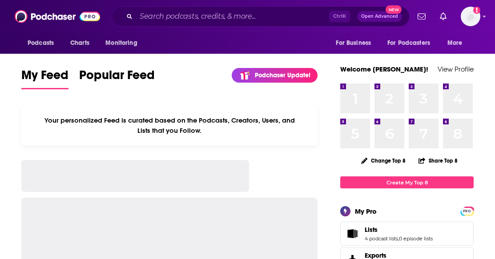 The width and height of the screenshot is (495, 259). Describe the element at coordinates (381, 239) in the screenshot. I see `a: 4 podcast lists` at that location.